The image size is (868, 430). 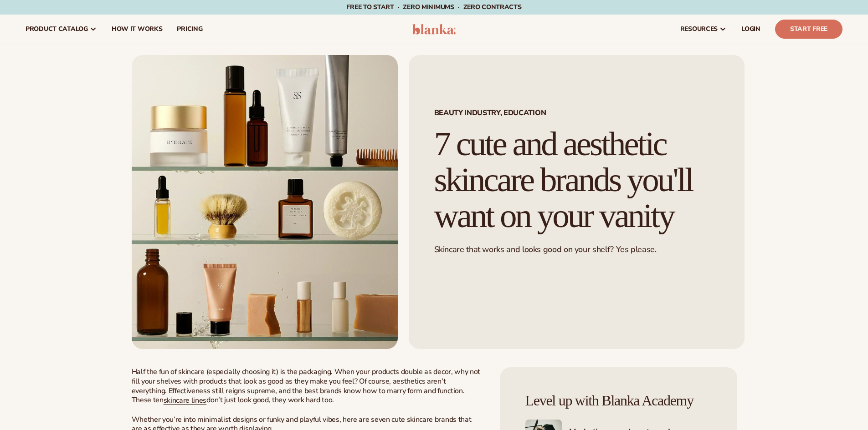 I want to click on img: logo, so click(x=433, y=29).